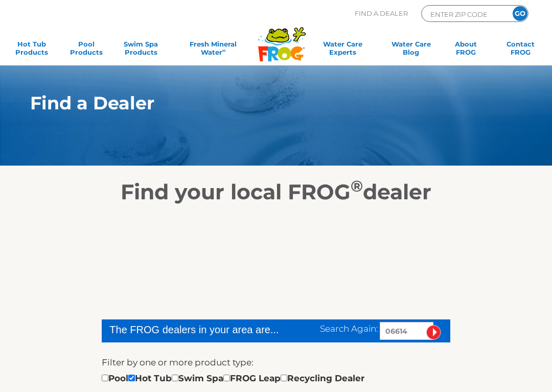  Describe the element at coordinates (178, 362) in the screenshot. I see `label: Filter by one or more product type:` at that location.